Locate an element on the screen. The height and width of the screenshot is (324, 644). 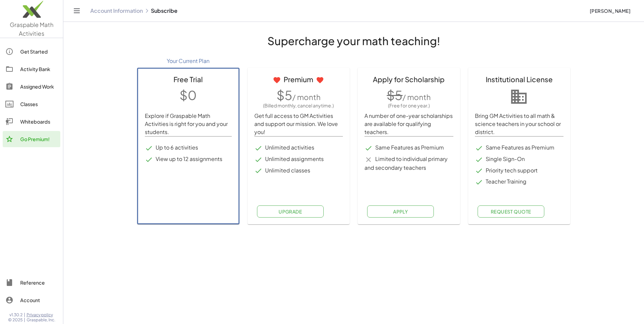
span: Apply is located at coordinates (401, 212).